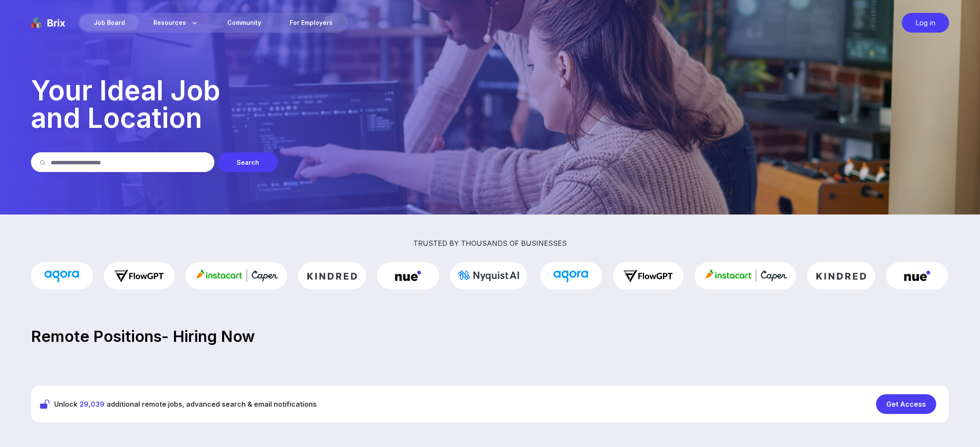  What do you see at coordinates (185, 404) in the screenshot?
I see `span: Unlock additional remote jobs, advanced search & email notifications` at bounding box center [185, 404].